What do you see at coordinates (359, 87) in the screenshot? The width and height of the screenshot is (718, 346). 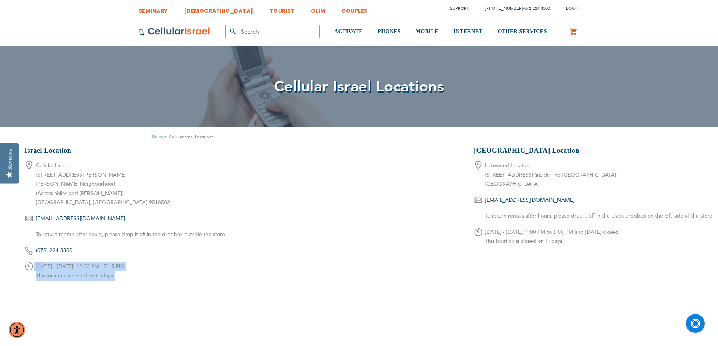 I see `span: Cellular Israel Locations` at bounding box center [359, 87].